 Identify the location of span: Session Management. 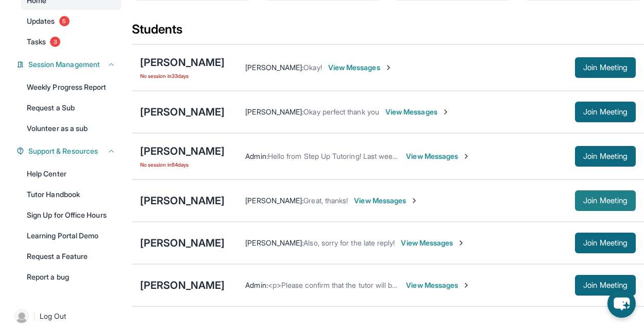
(64, 65).